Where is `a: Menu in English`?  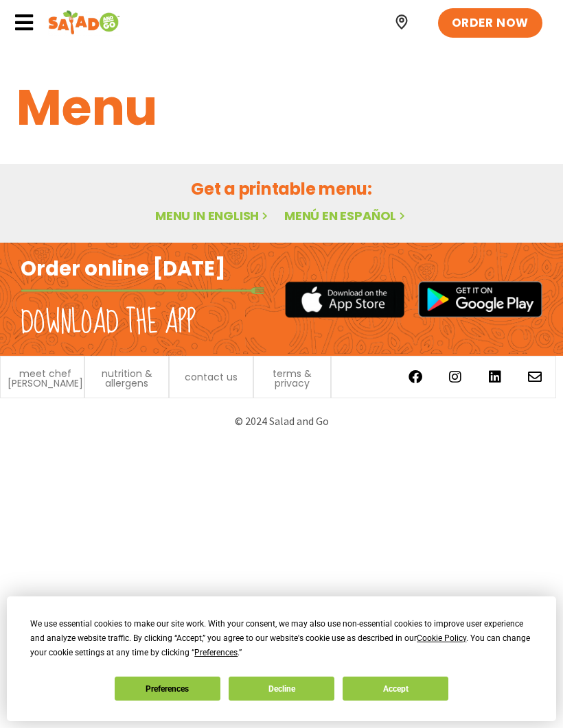
a: Menu in English is located at coordinates (213, 215).